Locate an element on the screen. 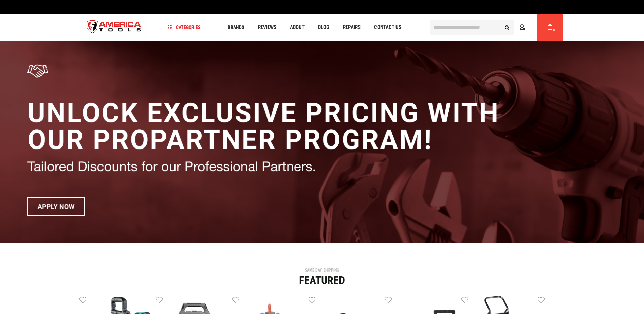  button: Search is located at coordinates (507, 27).